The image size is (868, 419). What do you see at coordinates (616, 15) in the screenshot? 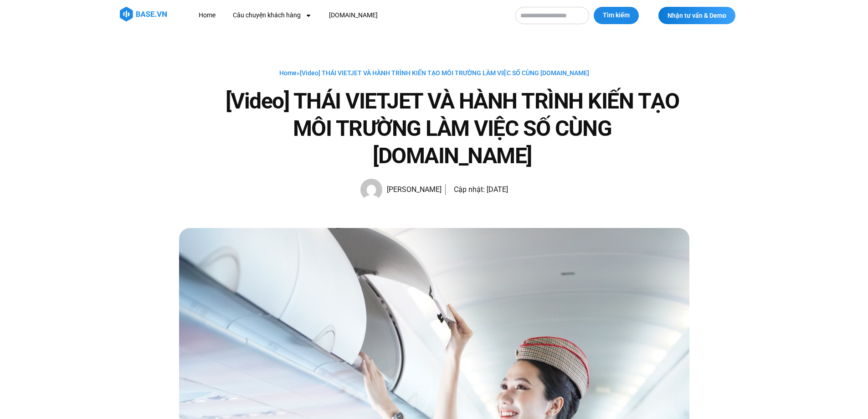
I see `span: Tìm kiếm` at bounding box center [616, 15].